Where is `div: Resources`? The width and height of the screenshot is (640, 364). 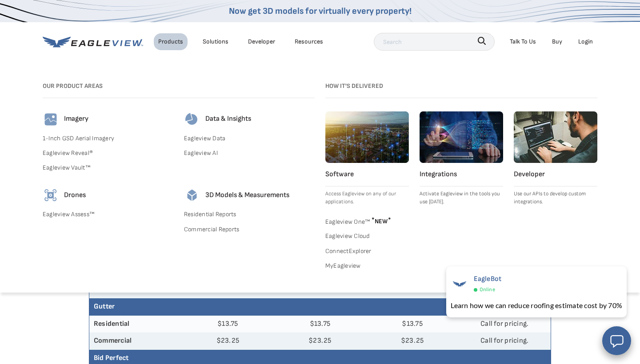 div: Resources is located at coordinates (308, 41).